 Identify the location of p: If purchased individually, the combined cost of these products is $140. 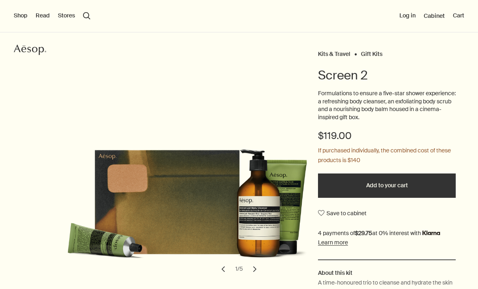
(387, 156).